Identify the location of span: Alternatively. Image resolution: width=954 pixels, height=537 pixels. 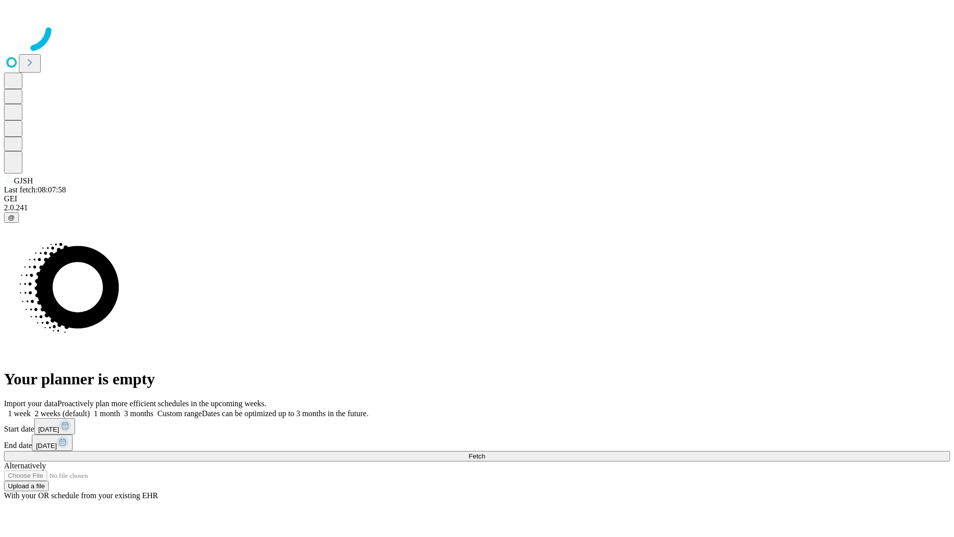
(25, 465).